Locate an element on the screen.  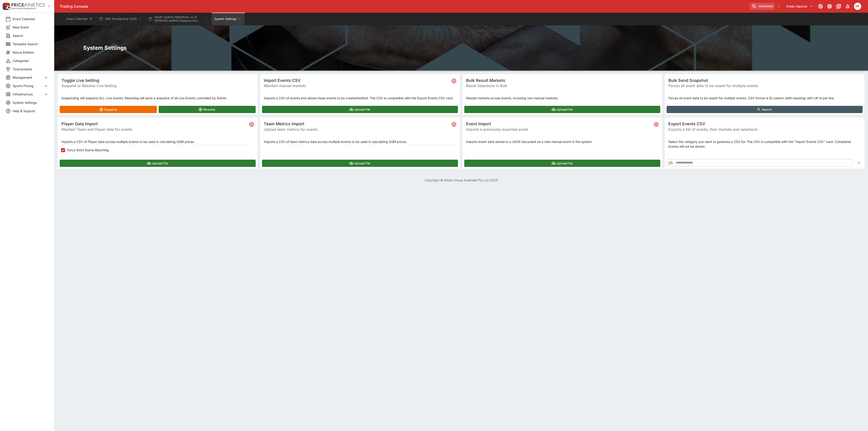
span: Forces all event data to be resent for multiple events is located at coordinates (765, 85).